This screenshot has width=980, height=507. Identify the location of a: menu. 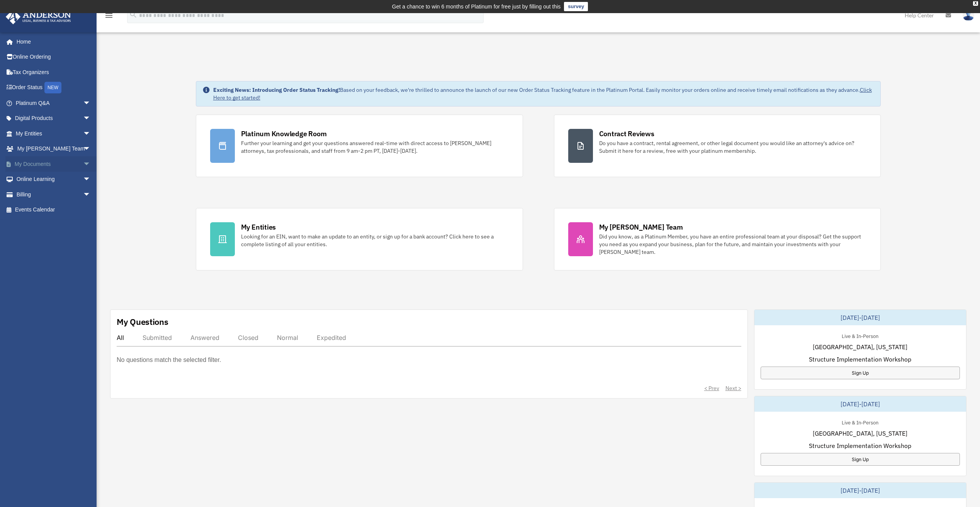
(109, 16).